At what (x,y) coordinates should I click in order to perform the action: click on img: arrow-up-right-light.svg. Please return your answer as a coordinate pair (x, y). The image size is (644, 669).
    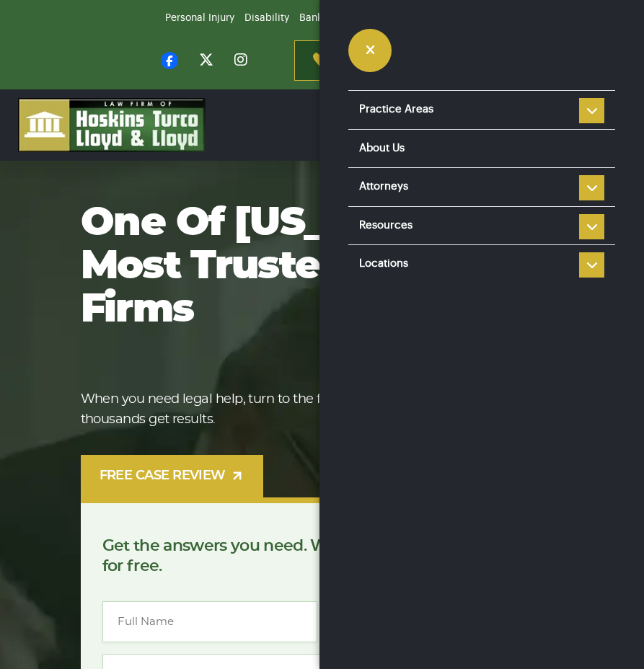
    Looking at the image, I should click on (237, 476).